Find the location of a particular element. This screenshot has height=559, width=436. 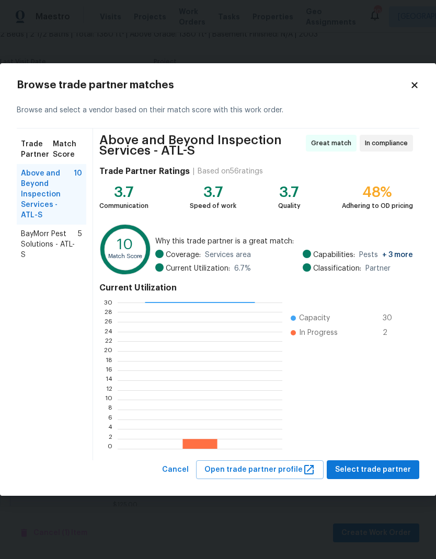

div: Quality is located at coordinates (289, 206).